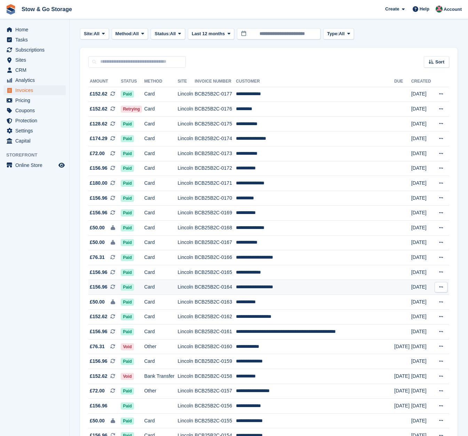 The image size is (468, 436). I want to click on td: BCB25B2C-0174, so click(216, 139).